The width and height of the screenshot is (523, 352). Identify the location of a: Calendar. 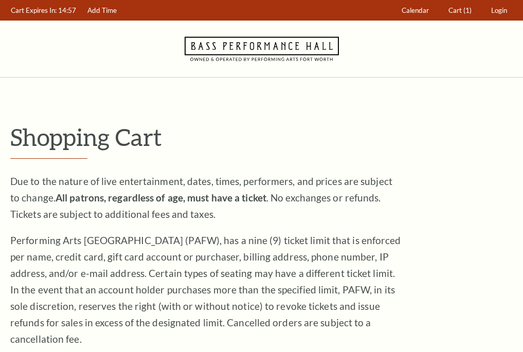
(415, 10).